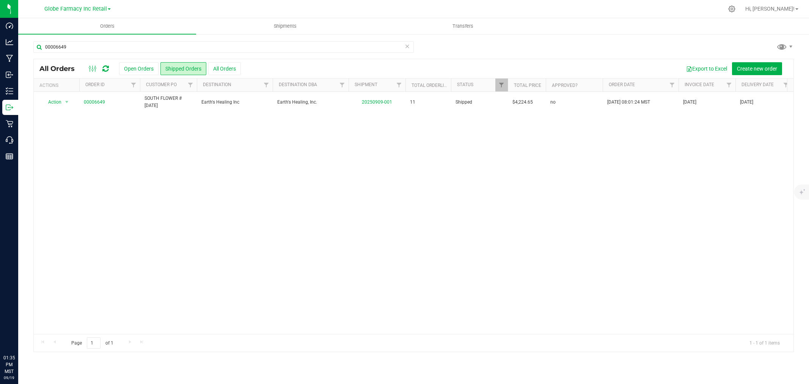 Image resolution: width=809 pixels, height=384 pixels. Describe the element at coordinates (9, 107) in the screenshot. I see `inline-svg: Outbound` at that location.